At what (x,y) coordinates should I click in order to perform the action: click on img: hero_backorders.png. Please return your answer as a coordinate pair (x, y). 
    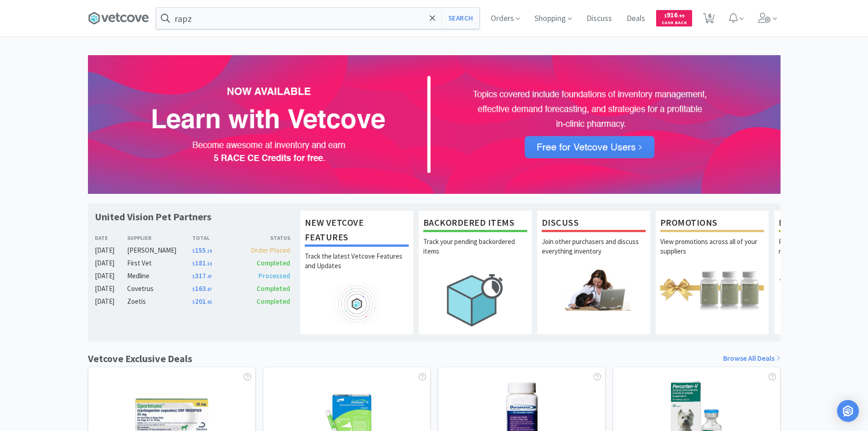
    Looking at the image, I should click on (475, 299).